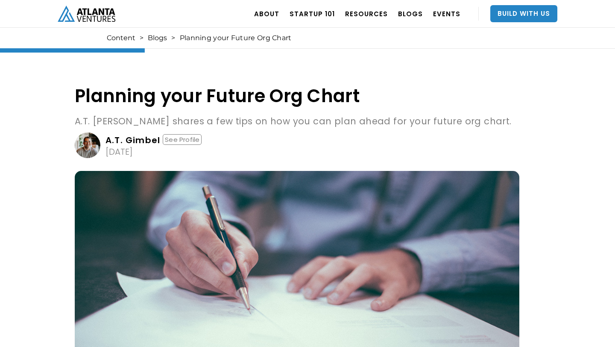 The image size is (615, 347). Describe the element at coordinates (157, 38) in the screenshot. I see `a: Blogs` at that location.